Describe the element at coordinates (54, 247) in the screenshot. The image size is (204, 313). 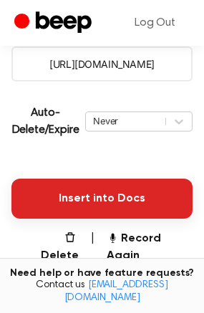
I see `button: Delete` at that location.